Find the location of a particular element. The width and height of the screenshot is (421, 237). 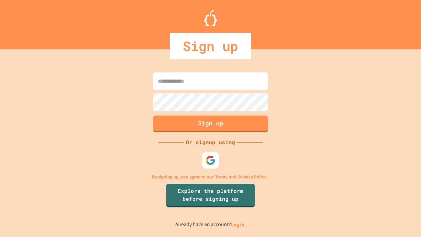

a: Explore the platform before signing up is located at coordinates (211, 195).